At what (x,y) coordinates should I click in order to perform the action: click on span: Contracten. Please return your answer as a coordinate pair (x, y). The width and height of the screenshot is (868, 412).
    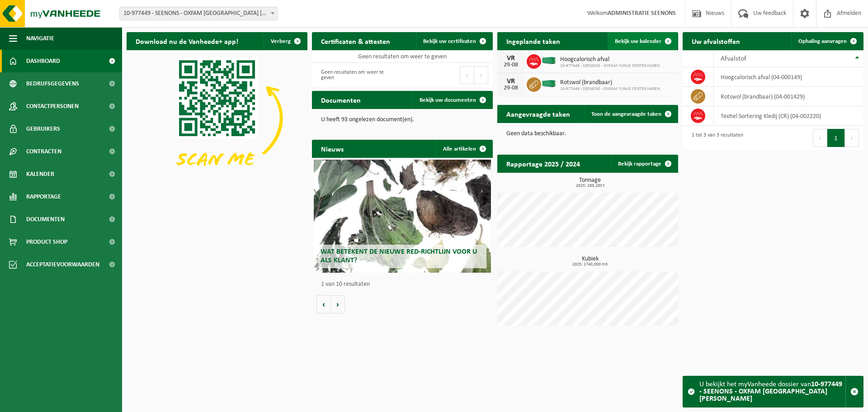
    Looking at the image, I should click on (44, 151).